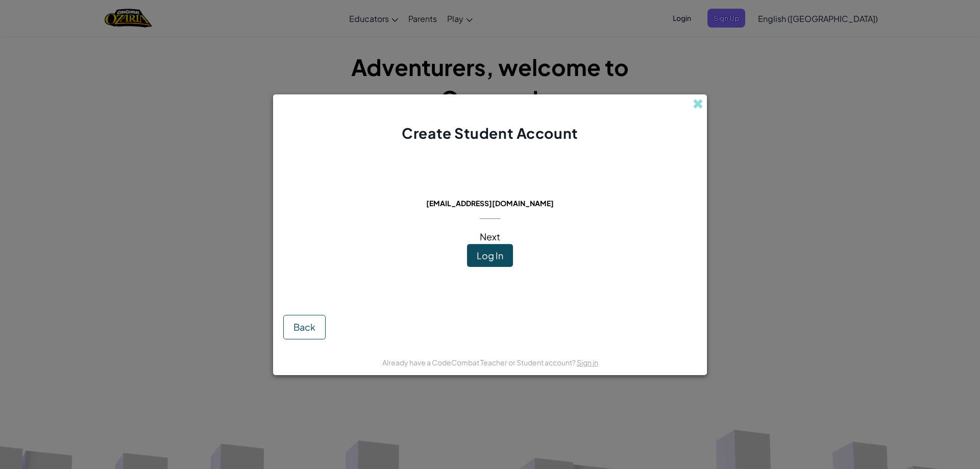 Image resolution: width=980 pixels, height=469 pixels. What do you see at coordinates (490, 190) in the screenshot?
I see `span: This email is already in use:` at bounding box center [490, 190].